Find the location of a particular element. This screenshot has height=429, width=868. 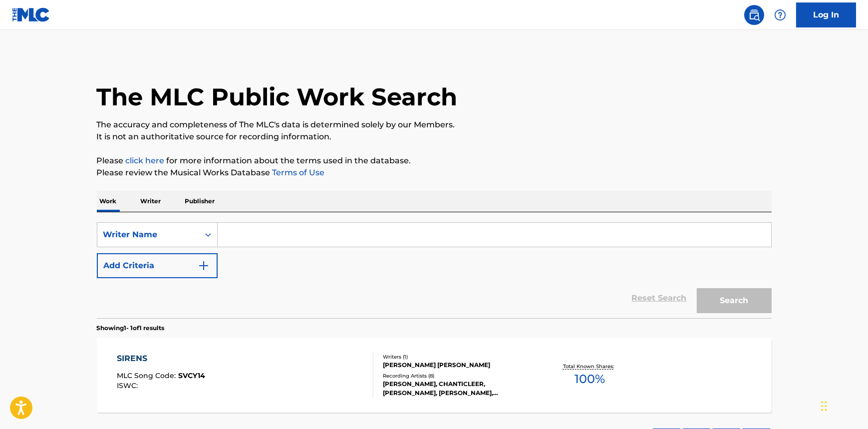

p: Writer is located at coordinates (151, 201).